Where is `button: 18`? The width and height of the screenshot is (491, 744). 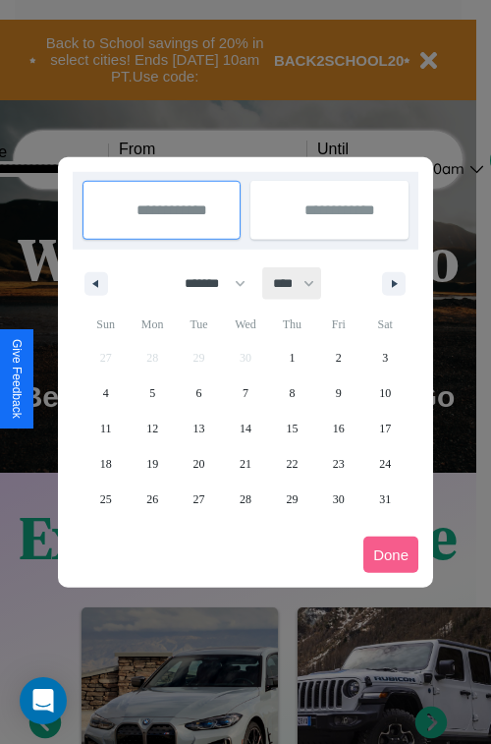 button: 18 is located at coordinates (105, 464).